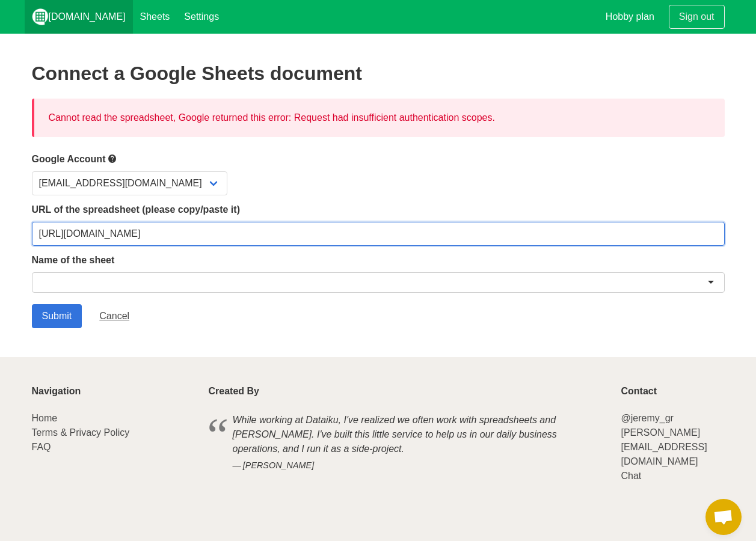 The height and width of the screenshot is (547, 756). I want to click on a: Open chat, so click(724, 517).